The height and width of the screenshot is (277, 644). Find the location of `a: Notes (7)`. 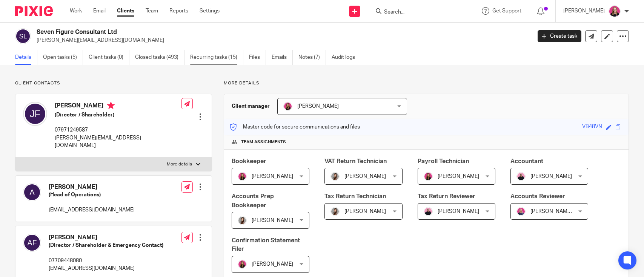

a: Notes (7) is located at coordinates (312, 57).